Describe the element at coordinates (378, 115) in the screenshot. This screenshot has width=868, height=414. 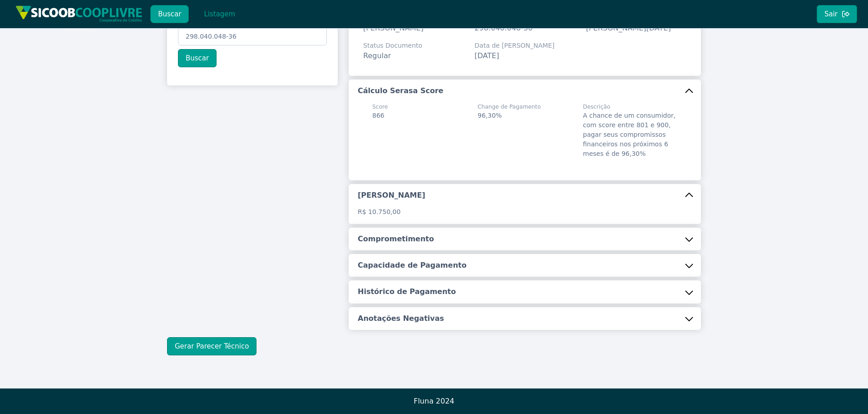
I see `span: 866` at that location.